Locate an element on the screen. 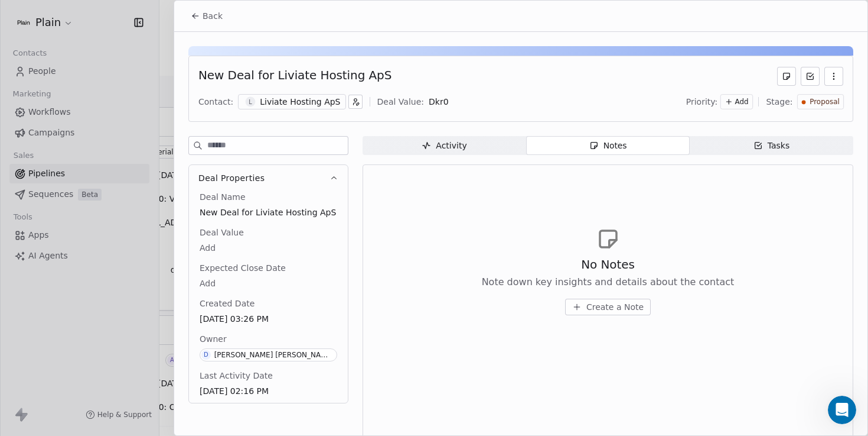 The width and height of the screenshot is (868, 436). div: Activity is located at coordinates (444, 145).